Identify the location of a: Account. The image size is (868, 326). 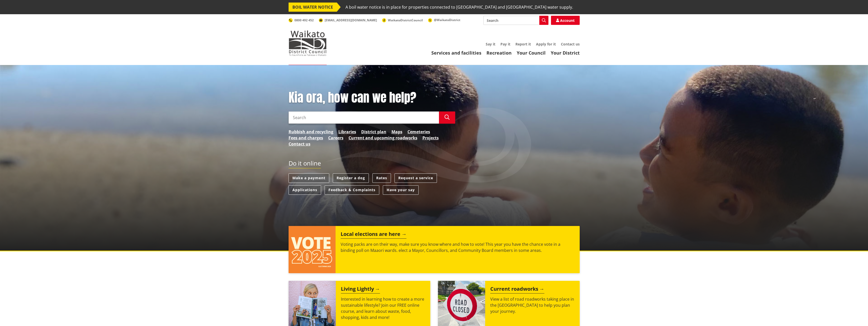
(565, 20).